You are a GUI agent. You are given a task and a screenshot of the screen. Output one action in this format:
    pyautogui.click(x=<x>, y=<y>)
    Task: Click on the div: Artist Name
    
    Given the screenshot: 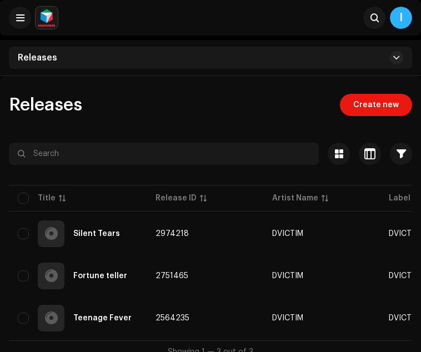 What is the action you would take?
    pyautogui.click(x=295, y=198)
    